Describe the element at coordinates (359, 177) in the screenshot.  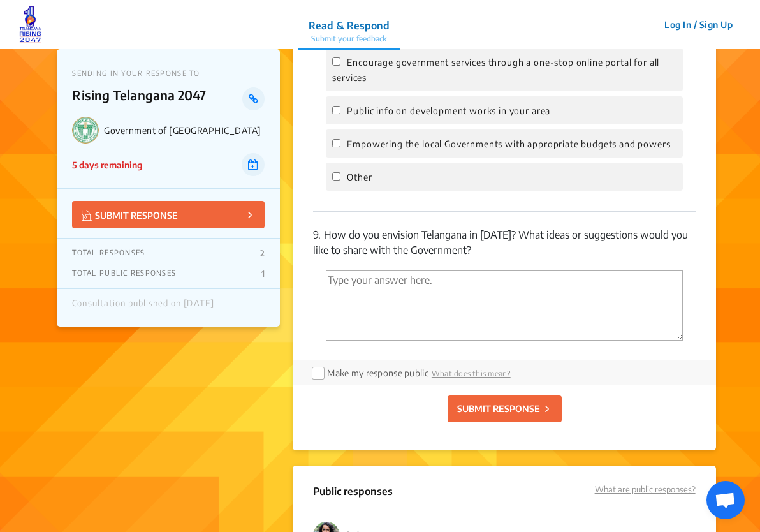
I see `span: Other` at that location.